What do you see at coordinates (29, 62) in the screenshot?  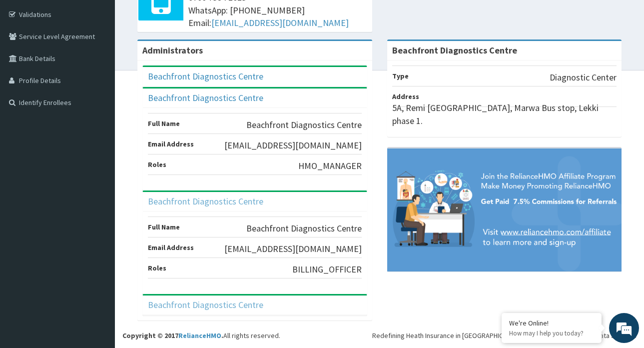 I see `img: d_794563401_company_1708531726252_794563401` at bounding box center [29, 62].